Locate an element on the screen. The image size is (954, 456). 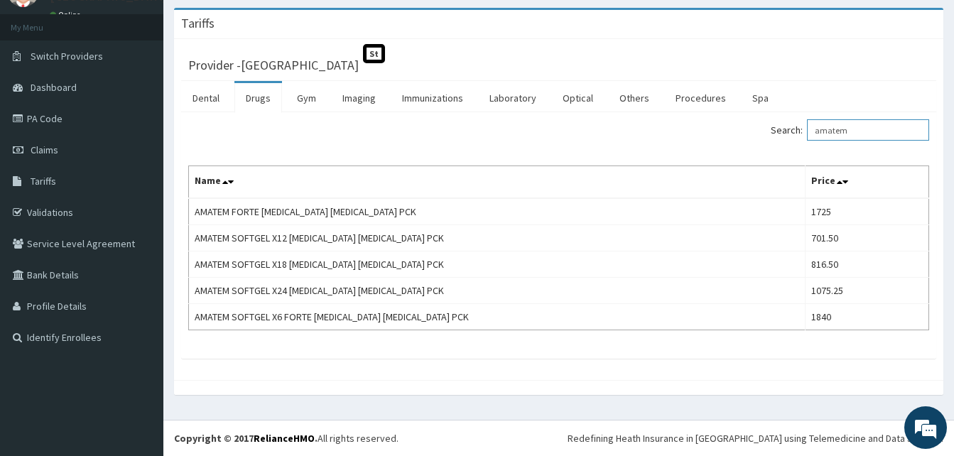
a: Optical is located at coordinates (578, 98).